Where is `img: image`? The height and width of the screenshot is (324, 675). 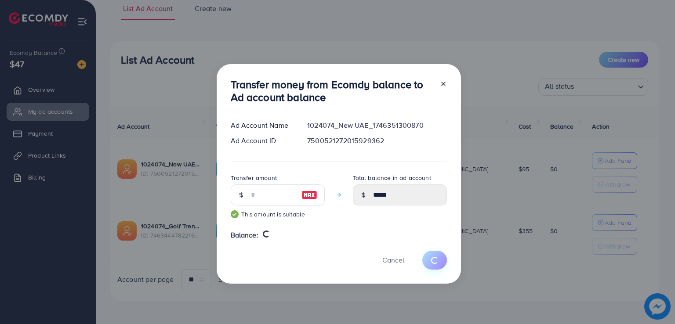 img: image is located at coordinates (309, 195).